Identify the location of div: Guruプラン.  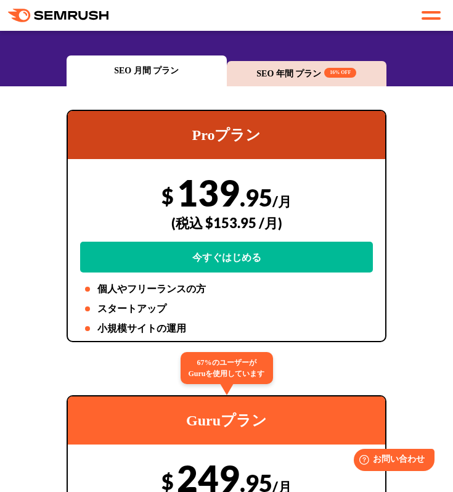
(226, 420).